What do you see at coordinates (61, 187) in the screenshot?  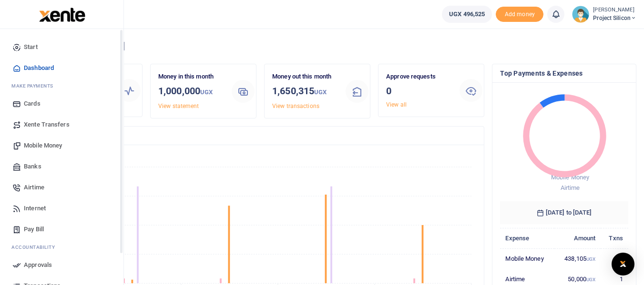 I see `a: Airtime` at bounding box center [61, 187].